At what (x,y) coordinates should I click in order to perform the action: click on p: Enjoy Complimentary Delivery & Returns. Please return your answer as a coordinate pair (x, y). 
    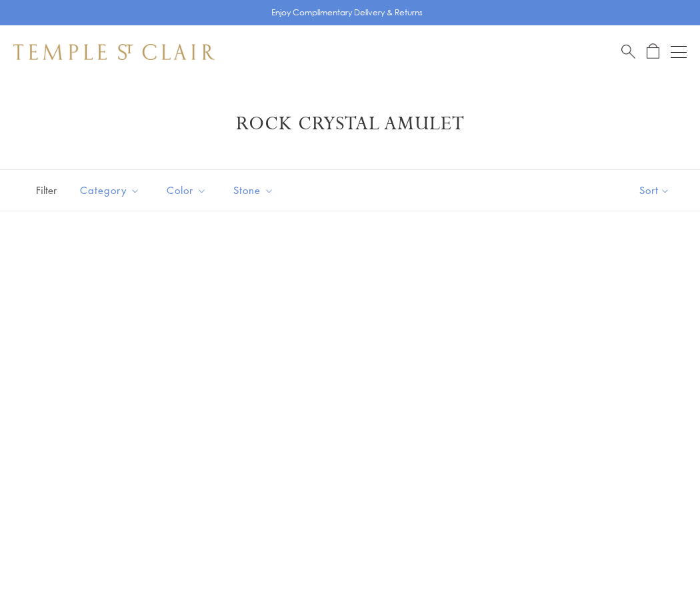
    Looking at the image, I should click on (346, 13).